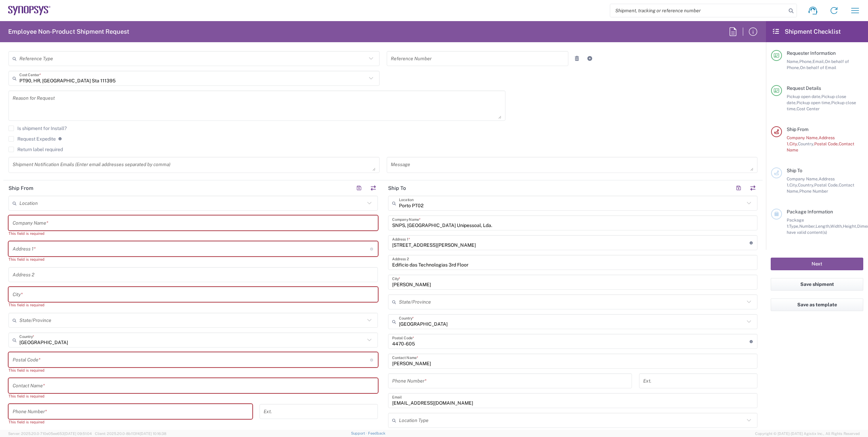 This screenshot has height=437, width=868. I want to click on span: Phone Number, so click(814, 191).